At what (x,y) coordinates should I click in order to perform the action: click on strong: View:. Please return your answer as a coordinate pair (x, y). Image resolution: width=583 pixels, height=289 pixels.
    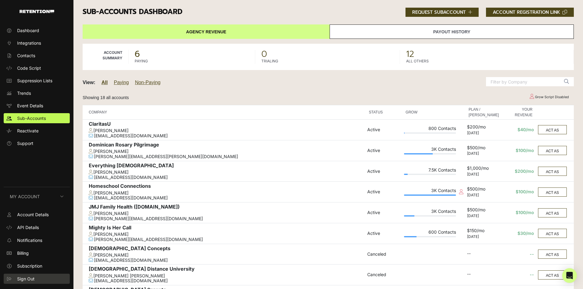
    Looking at the image, I should click on (89, 82).